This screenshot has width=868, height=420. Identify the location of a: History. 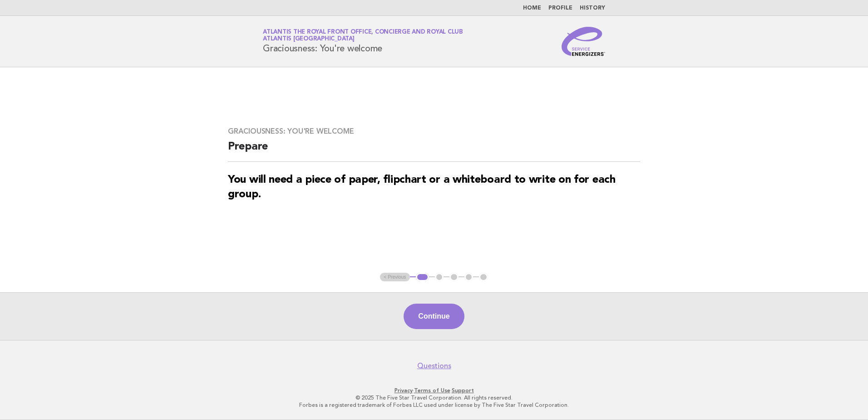
(593, 8).